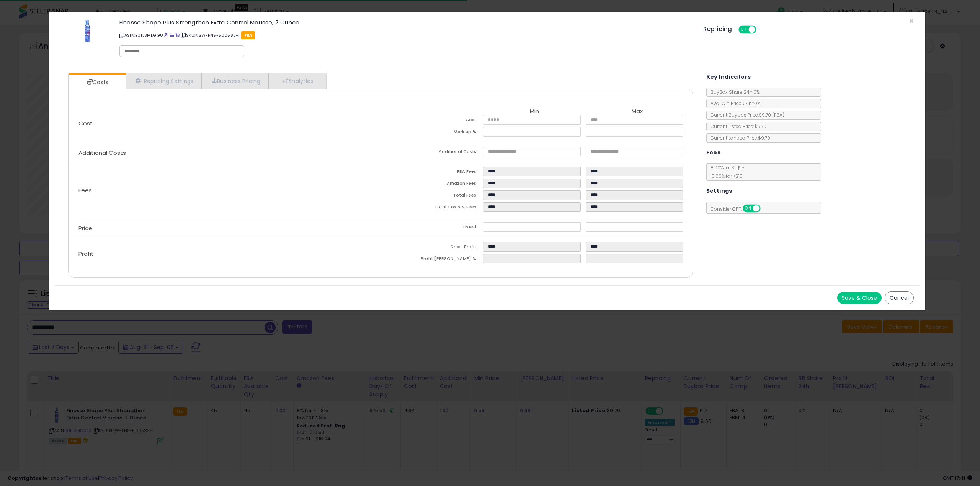 This screenshot has height=486, width=980. What do you see at coordinates (432, 173) in the screenshot?
I see `td: FBA Fees` at bounding box center [432, 173].